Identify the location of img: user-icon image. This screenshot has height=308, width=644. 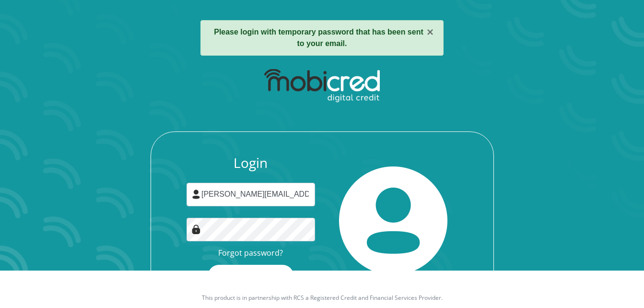
(196, 194).